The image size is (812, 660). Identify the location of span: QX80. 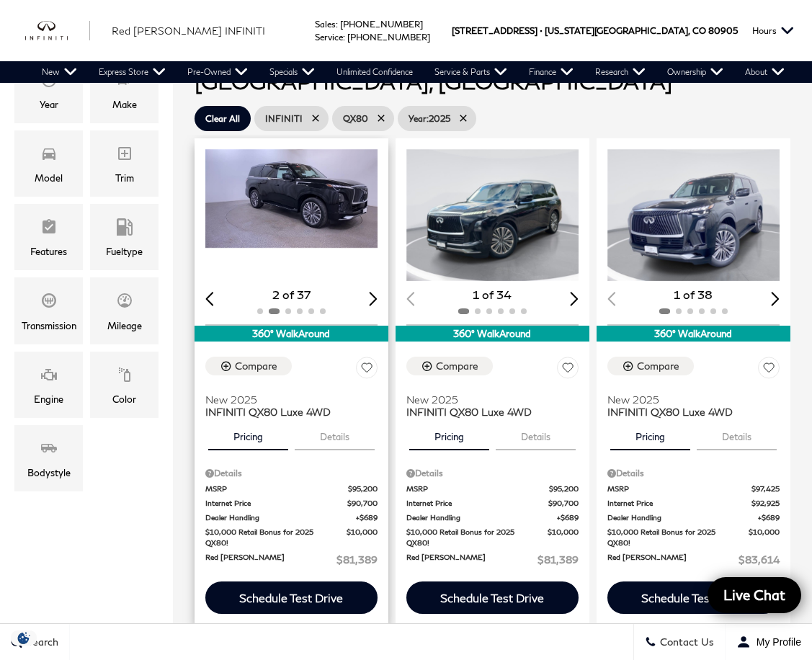
(355, 118).